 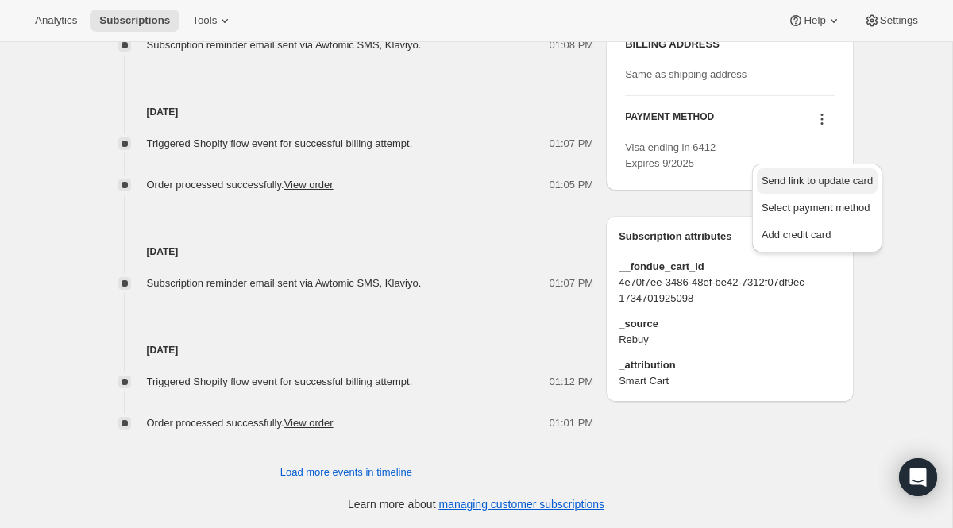 What do you see at coordinates (572, 185) in the screenshot?
I see `span: 01:05 PM` at bounding box center [572, 185].